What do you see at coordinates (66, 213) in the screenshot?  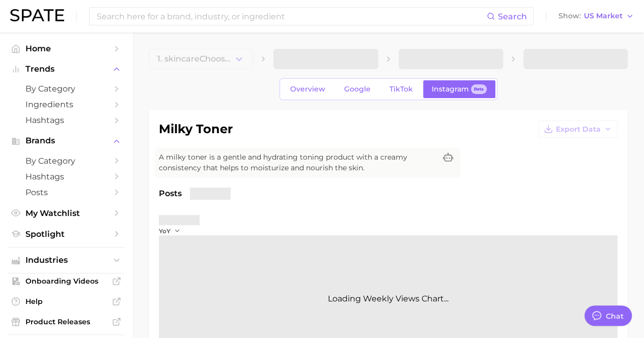 I see `span: My Watchlist` at bounding box center [66, 213].